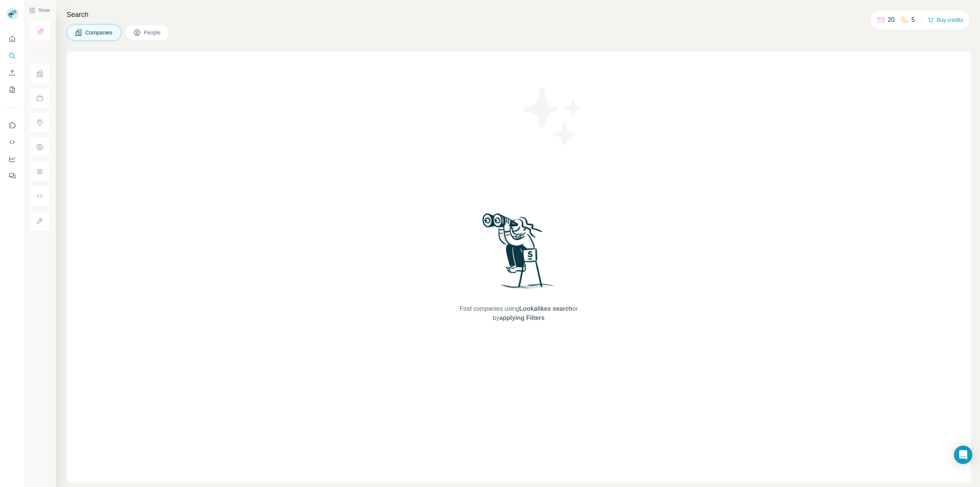 This screenshot has height=487, width=980. Describe the element at coordinates (153, 33) in the screenshot. I see `span: People` at that location.